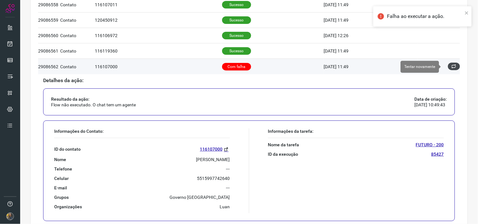 The image size is (478, 224). What do you see at coordinates (49, 36) in the screenshot?
I see `td: 29086560` at bounding box center [49, 36].